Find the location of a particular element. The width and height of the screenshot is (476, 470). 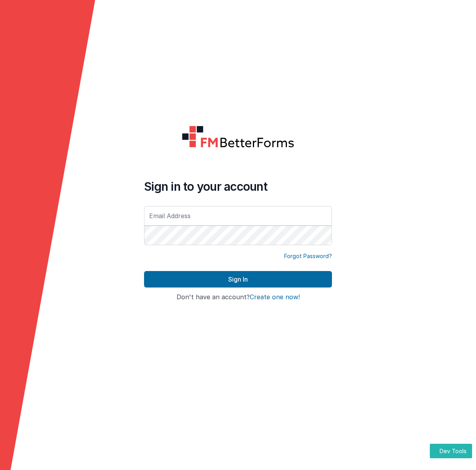

h4: Don't have an account? is located at coordinates (238, 297).